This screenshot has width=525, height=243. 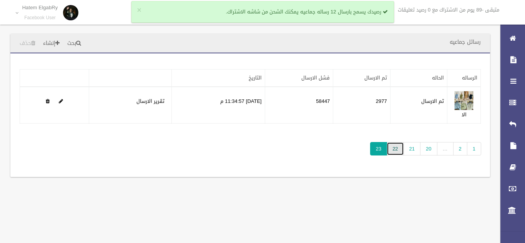 What do you see at coordinates (316, 78) in the screenshot?
I see `a: فشل الارسال` at bounding box center [316, 78].